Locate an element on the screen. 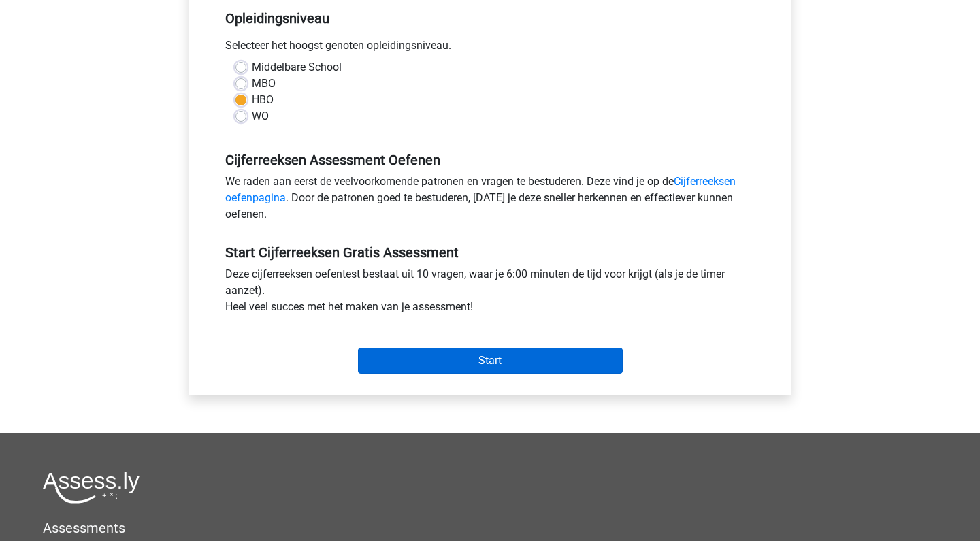 This screenshot has width=980, height=541. input: Start is located at coordinates (490, 360).